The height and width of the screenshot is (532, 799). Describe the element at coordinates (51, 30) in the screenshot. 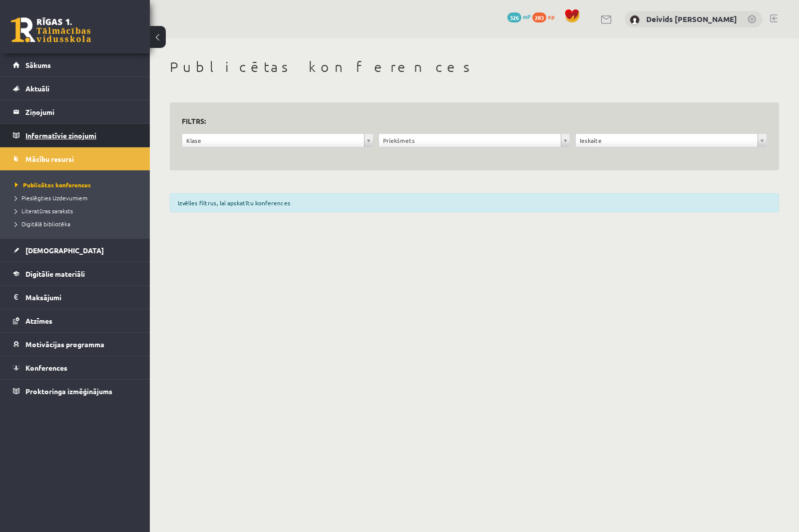

I see `a: Rīgas 1. Tālmācības vidusskola` at that location.